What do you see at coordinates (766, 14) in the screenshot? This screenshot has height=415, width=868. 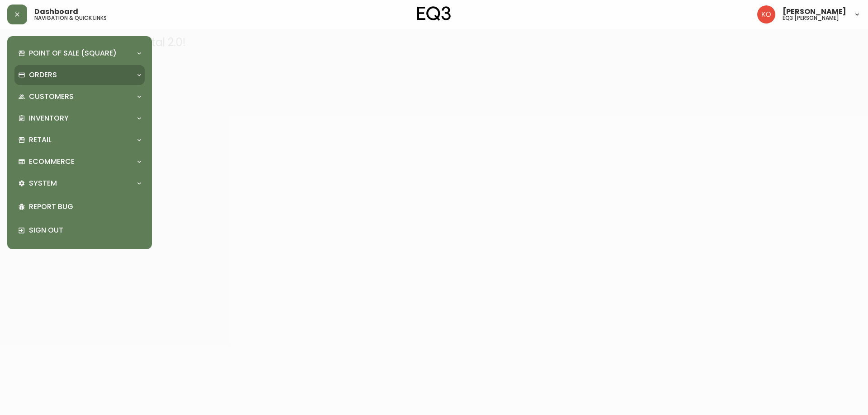 I see `img: 9beb5e5239b23ed26e0d832b1b8f6f2a` at bounding box center [766, 14].